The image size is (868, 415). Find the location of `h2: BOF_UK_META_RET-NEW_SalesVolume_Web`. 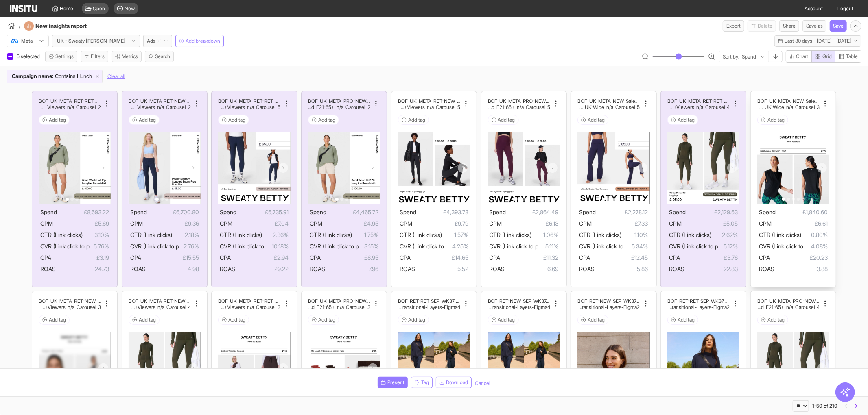

h2: BOF_UK_META_RET-NEW_SalesVolume_Web is located at coordinates (429, 101).